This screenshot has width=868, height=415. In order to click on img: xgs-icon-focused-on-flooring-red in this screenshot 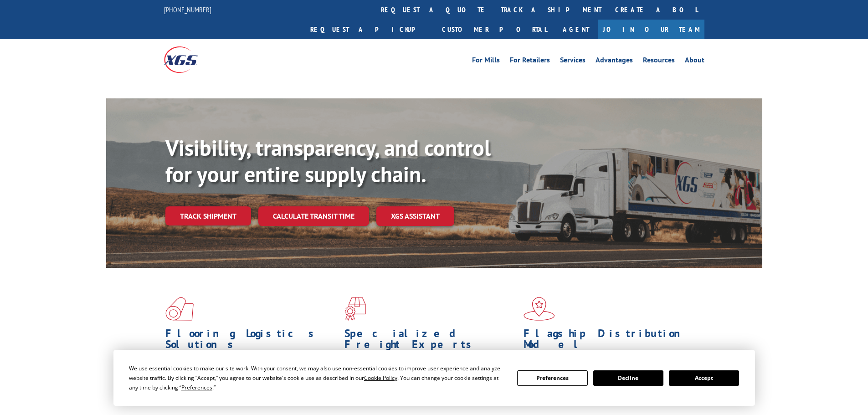, I will do `click(355, 309)`.